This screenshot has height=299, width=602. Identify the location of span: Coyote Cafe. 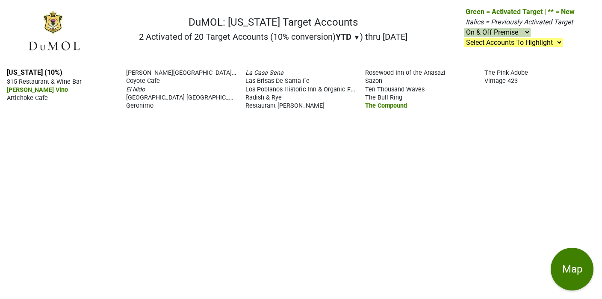
(143, 81).